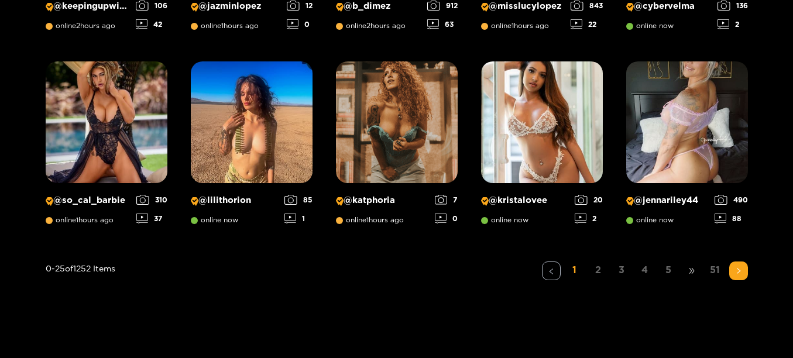 The height and width of the screenshot is (358, 793). Describe the element at coordinates (252, 122) in the screenshot. I see `img: Creator Profile Image: lilithorion` at that location.